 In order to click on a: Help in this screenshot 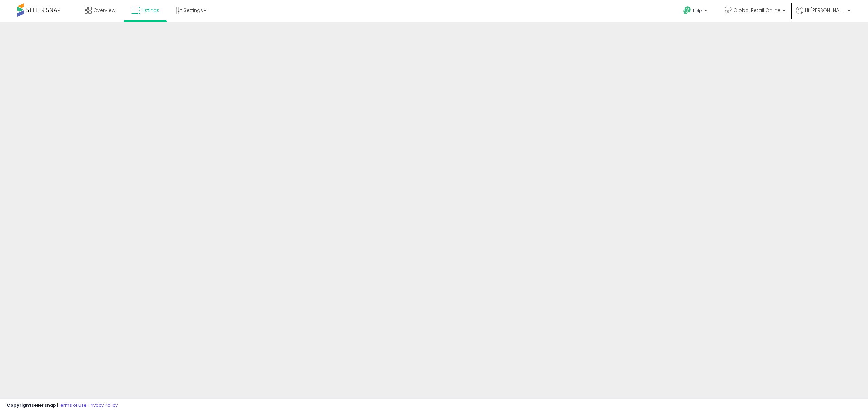, I will do `click(696, 11)`.